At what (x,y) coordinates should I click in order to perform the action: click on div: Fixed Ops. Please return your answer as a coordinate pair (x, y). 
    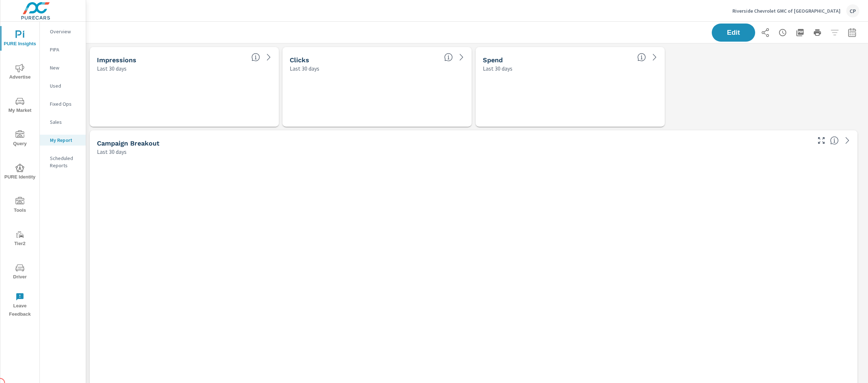
    Looking at the image, I should click on (62, 104).